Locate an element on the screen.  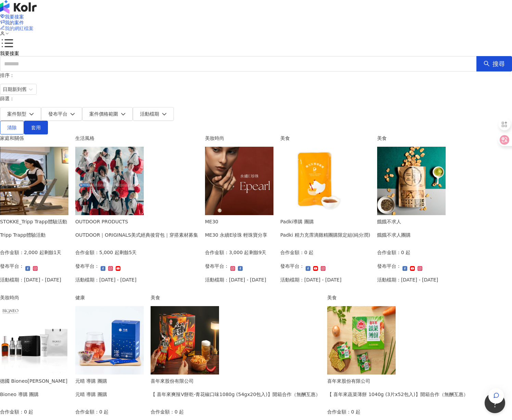
img: Padki 精力充霈滴雞精(團購限定組) is located at coordinates (314, 181).